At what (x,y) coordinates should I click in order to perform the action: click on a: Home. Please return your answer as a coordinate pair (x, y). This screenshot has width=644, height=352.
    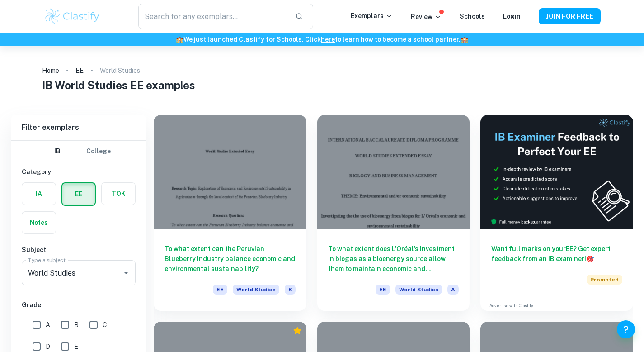
    Looking at the image, I should click on (51, 71).